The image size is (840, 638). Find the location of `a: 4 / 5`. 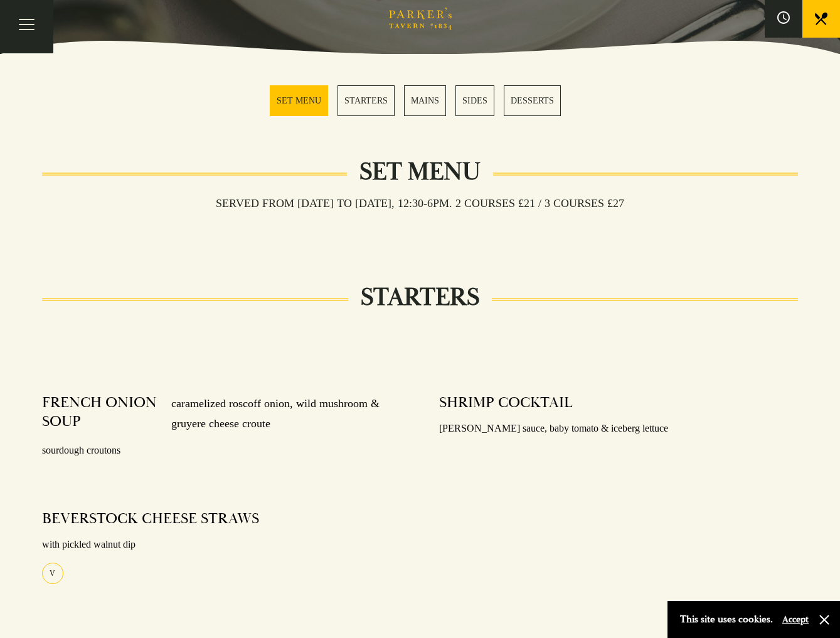

a: 4 / 5 is located at coordinates (475, 101).